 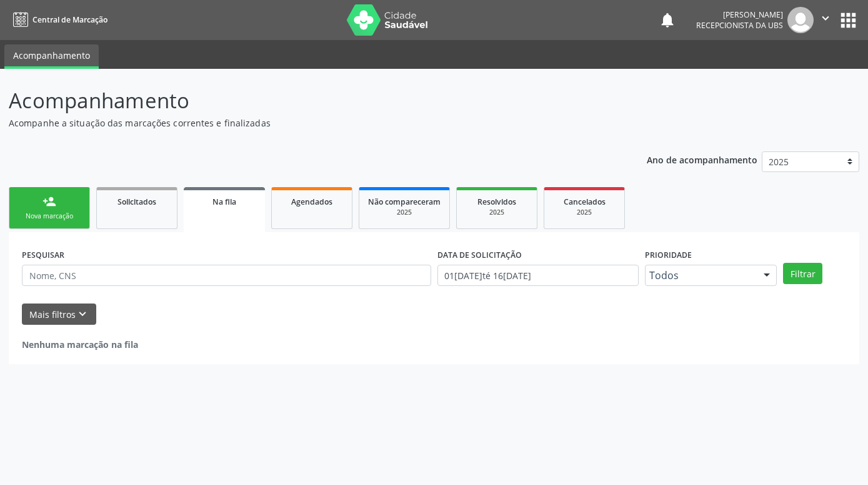 What do you see at coordinates (740, 25) in the screenshot?
I see `span: Recepcionista da UBS` at bounding box center [740, 25].